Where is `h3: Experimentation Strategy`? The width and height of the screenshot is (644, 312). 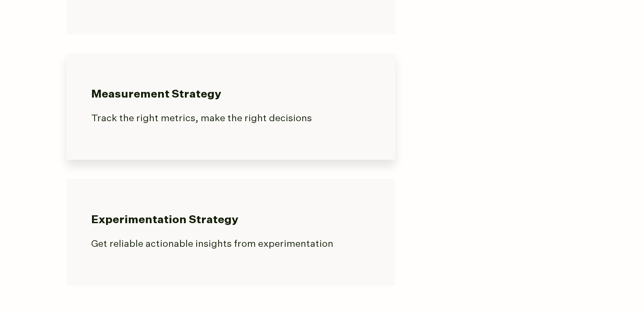
h3: Experimentation Strategy is located at coordinates (231, 220).